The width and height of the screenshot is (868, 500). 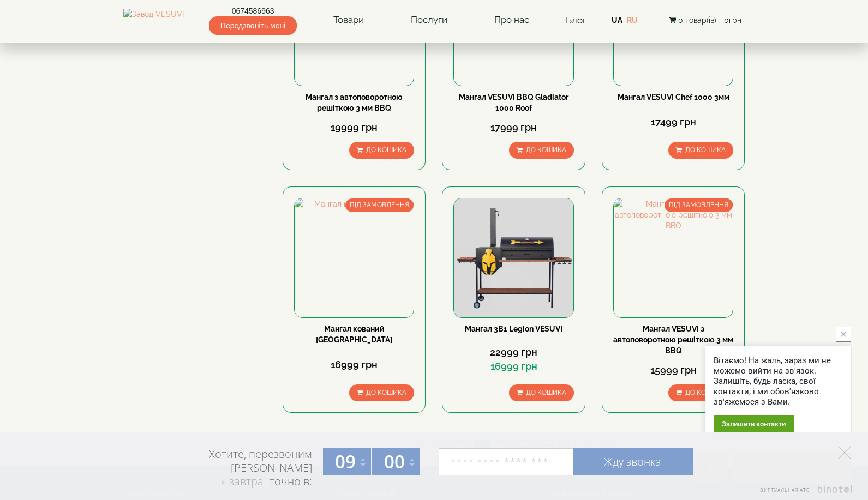 I want to click on a: Блог, so click(x=577, y=20).